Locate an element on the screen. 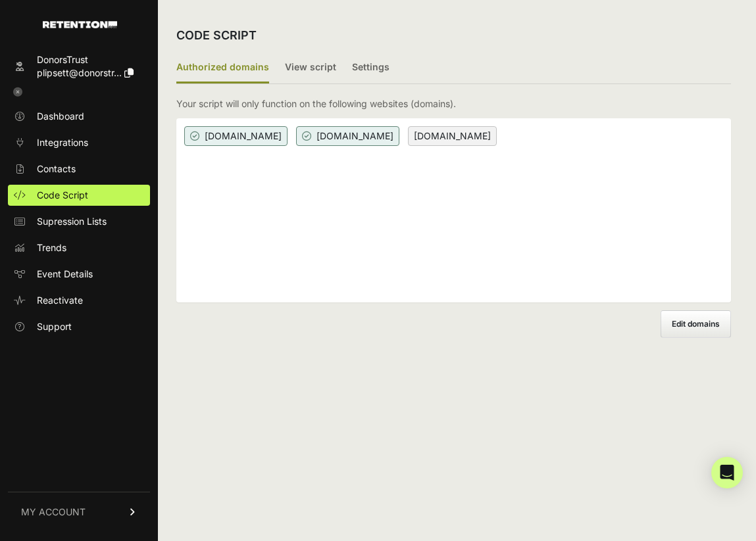 This screenshot has height=541, width=756. span: Support is located at coordinates (54, 327).